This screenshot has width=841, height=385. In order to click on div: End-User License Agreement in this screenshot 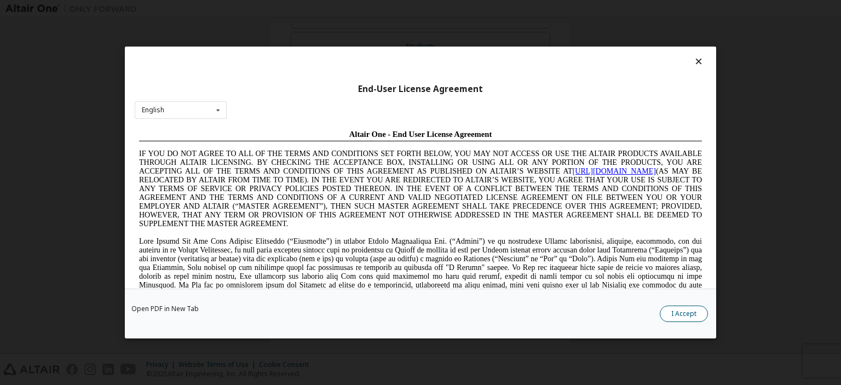, I will do `click(420, 89)`.